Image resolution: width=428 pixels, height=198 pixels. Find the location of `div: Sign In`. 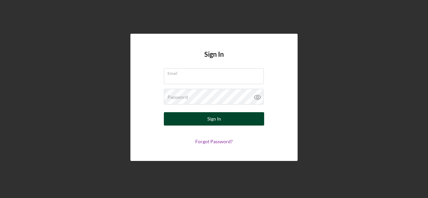

div: Sign In is located at coordinates (214, 119).